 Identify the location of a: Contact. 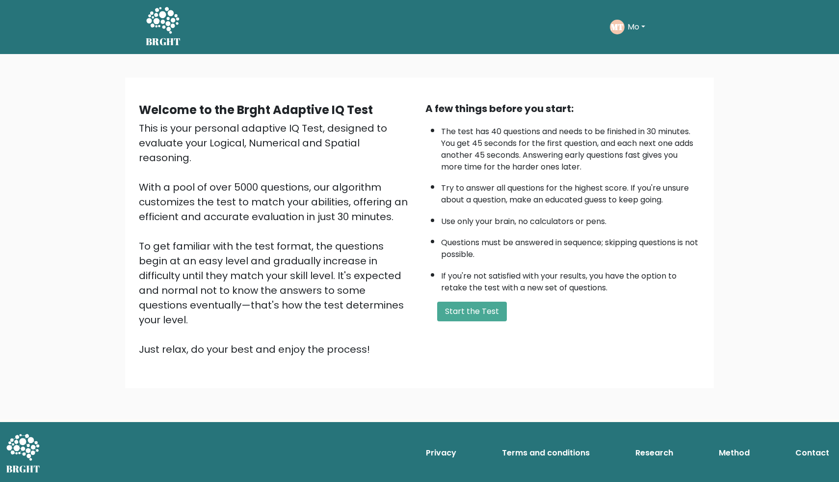
(812, 453).